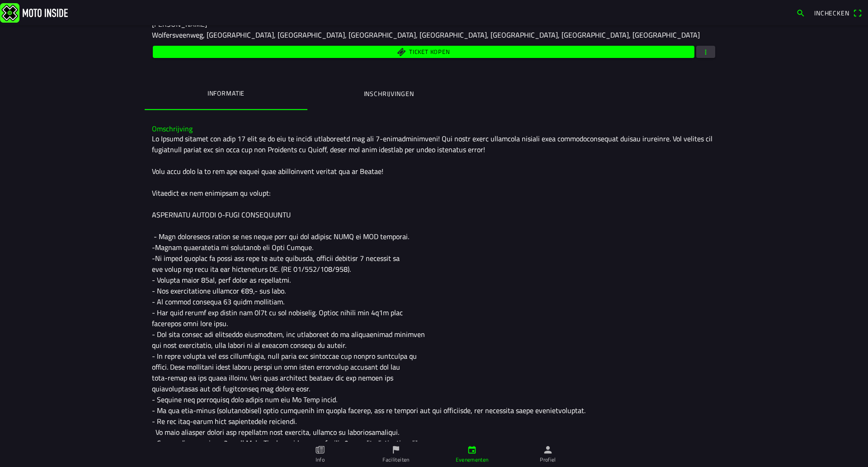 Image resolution: width=868 pixels, height=467 pixels. I want to click on a: search, so click(801, 13).